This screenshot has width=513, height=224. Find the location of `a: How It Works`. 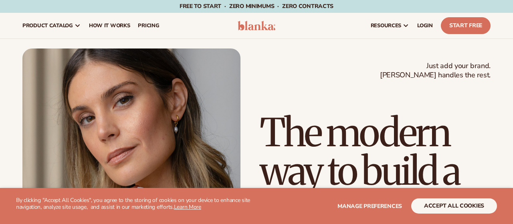

a: How It Works is located at coordinates (109, 26).